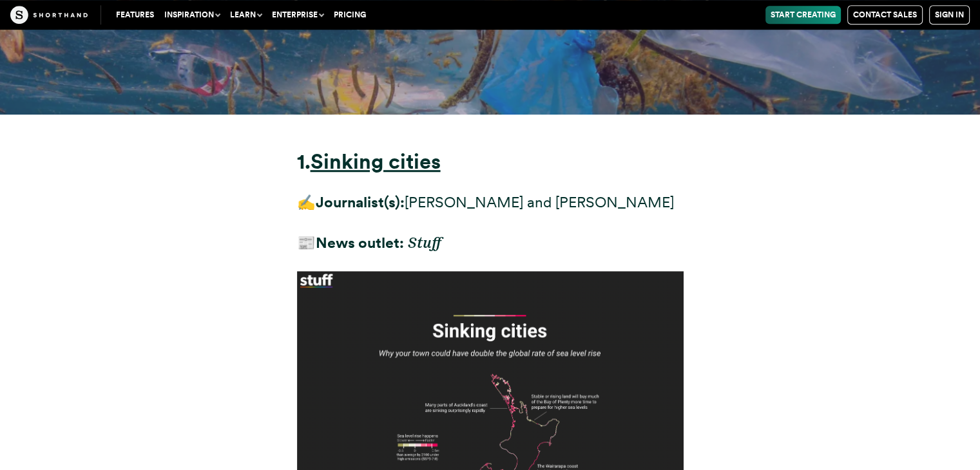 The image size is (980, 470). I want to click on button: Learn, so click(245, 15).